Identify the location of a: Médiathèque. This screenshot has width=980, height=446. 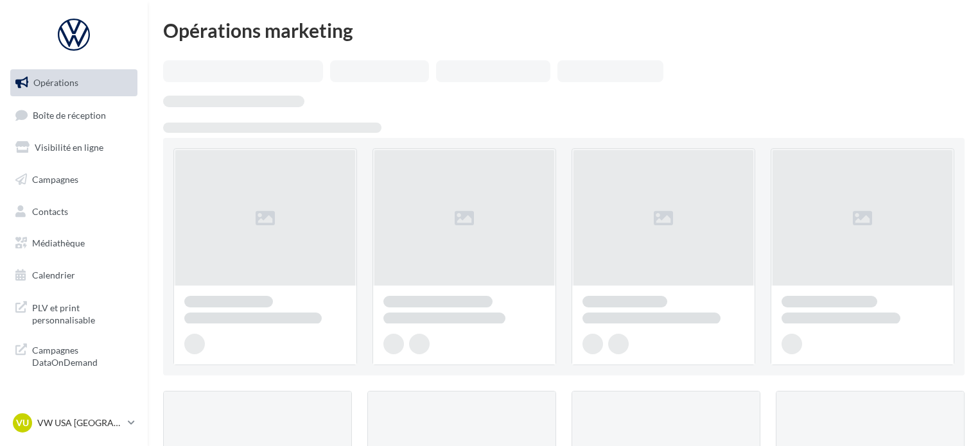
(74, 243).